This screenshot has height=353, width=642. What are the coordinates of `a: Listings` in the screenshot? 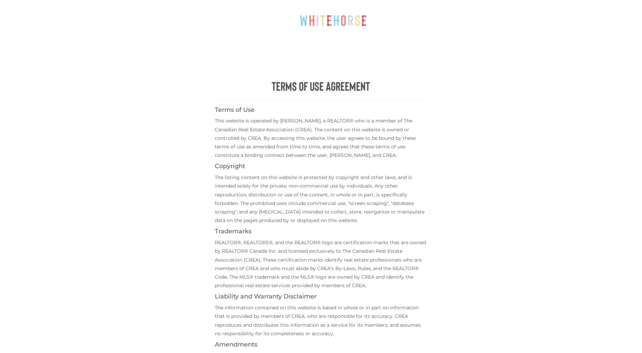 It's located at (464, 49).